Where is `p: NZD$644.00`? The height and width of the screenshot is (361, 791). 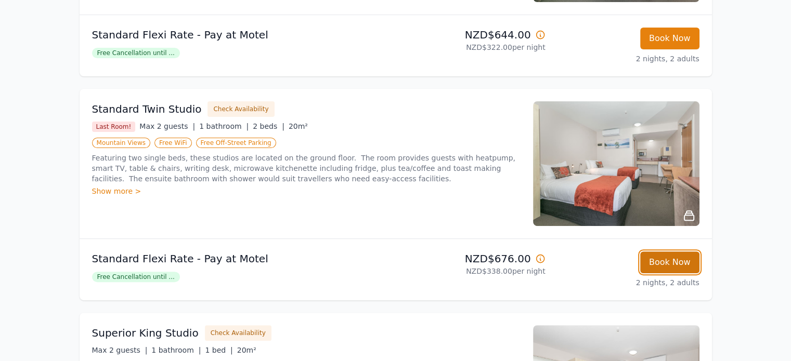 p: NZD$644.00 is located at coordinates (473, 35).